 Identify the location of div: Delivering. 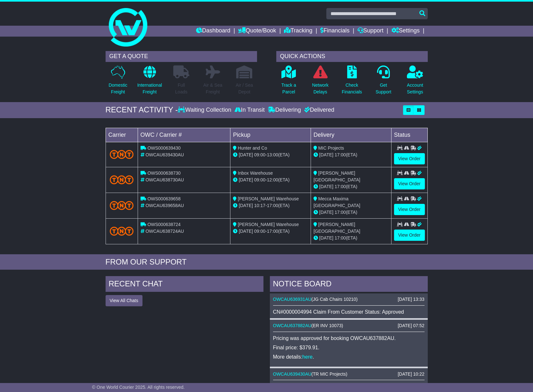
(284, 110).